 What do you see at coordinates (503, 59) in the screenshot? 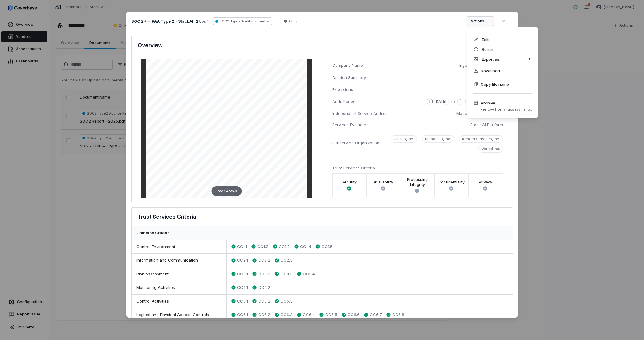
I see `div: Export as…` at bounding box center [503, 59].